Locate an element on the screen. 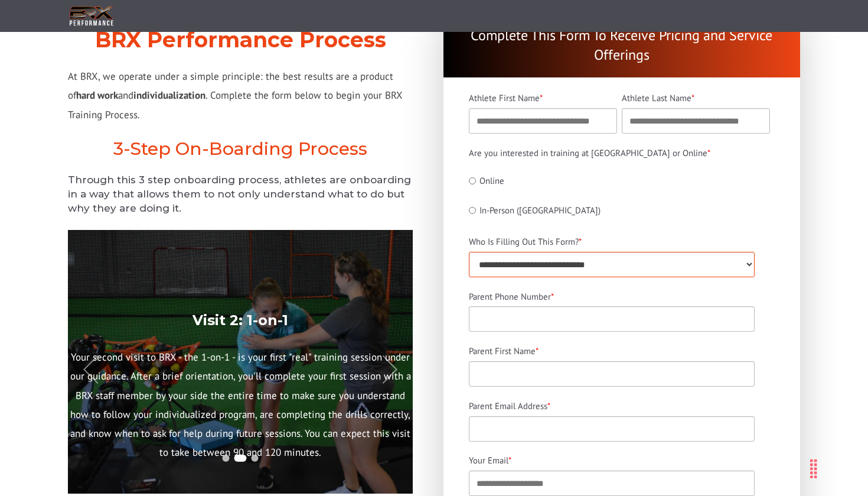  h2: BRX Performance Process is located at coordinates (240, 40).